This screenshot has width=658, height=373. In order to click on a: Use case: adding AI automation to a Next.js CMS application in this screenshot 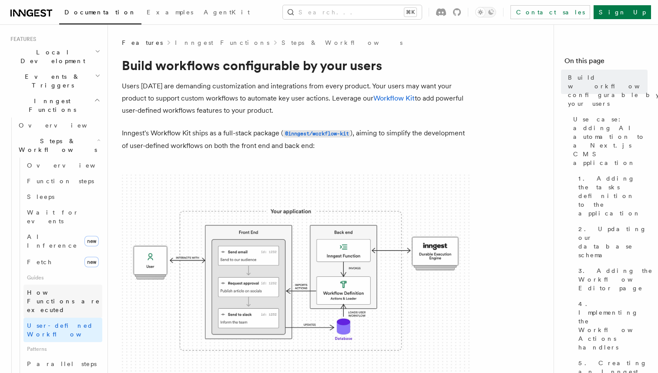, I will do `click(608, 141)`.